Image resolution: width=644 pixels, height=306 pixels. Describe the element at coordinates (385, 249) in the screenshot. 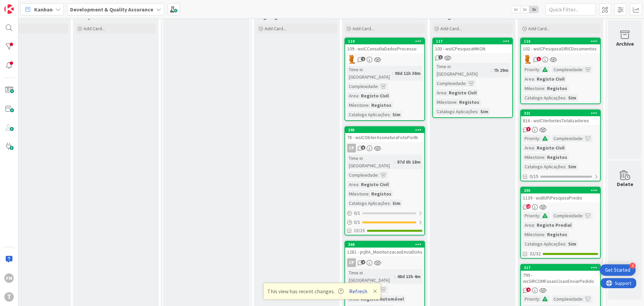

I see `div: 3681281 - prjRA_MonitorizacaoEnviaDUAs` at that location.